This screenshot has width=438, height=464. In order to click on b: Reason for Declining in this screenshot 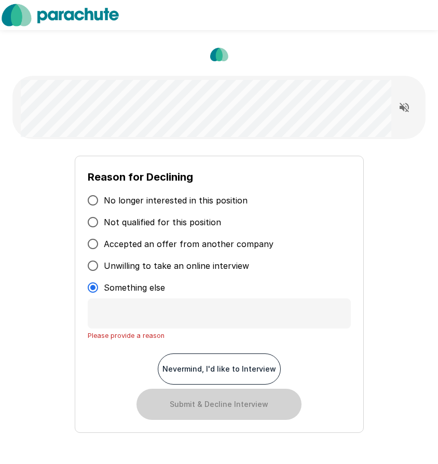, I will do `click(140, 177)`.